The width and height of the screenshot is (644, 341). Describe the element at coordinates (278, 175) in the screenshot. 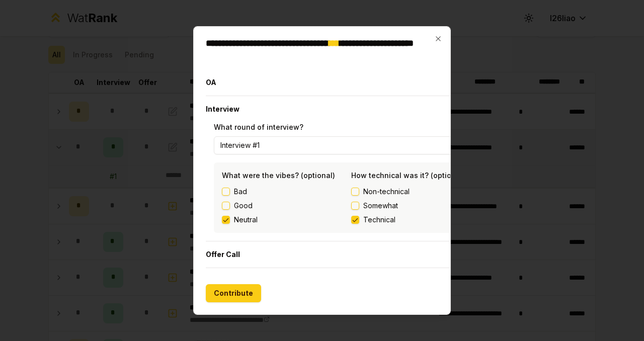

I see `label: What were the vibes? (optional)` at that location.